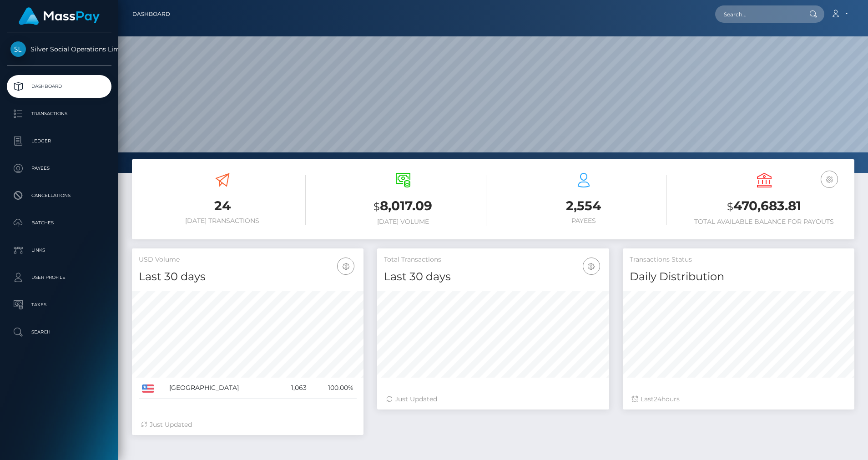  What do you see at coordinates (657, 399) in the screenshot?
I see `span: 24` at bounding box center [657, 399].